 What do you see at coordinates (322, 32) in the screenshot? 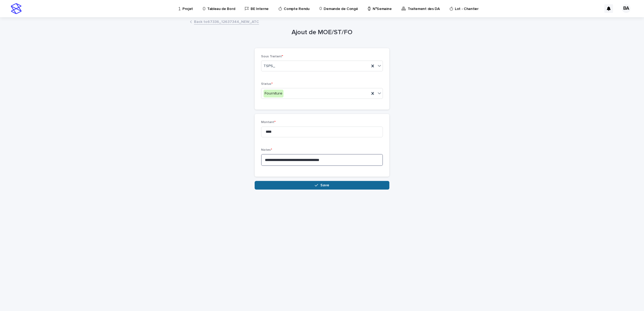
I see `h1: Ajout de MOE/ST/FO` at bounding box center [322, 32].